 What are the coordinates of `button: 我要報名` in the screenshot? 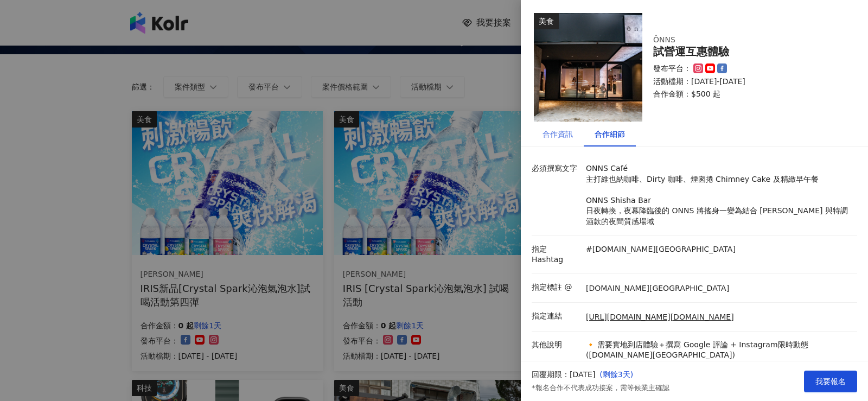 It's located at (831, 381).